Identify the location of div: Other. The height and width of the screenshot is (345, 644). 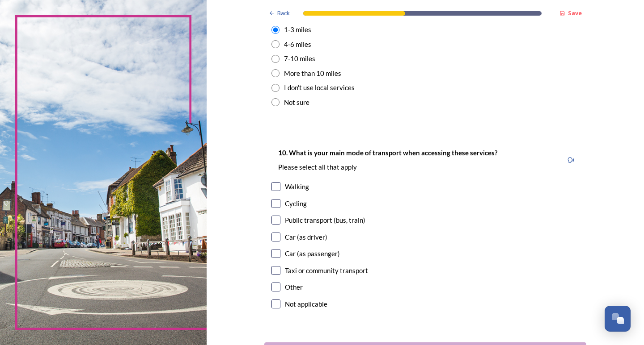
(294, 287).